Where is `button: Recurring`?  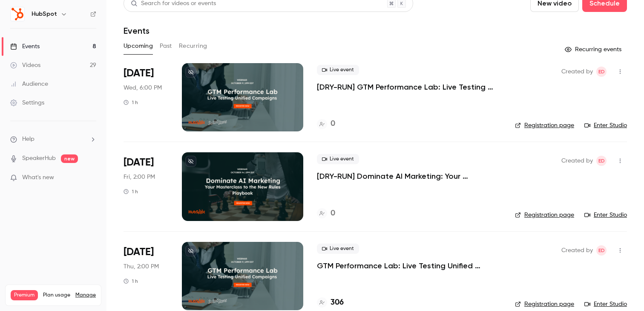
button: Recurring is located at coordinates (193, 46).